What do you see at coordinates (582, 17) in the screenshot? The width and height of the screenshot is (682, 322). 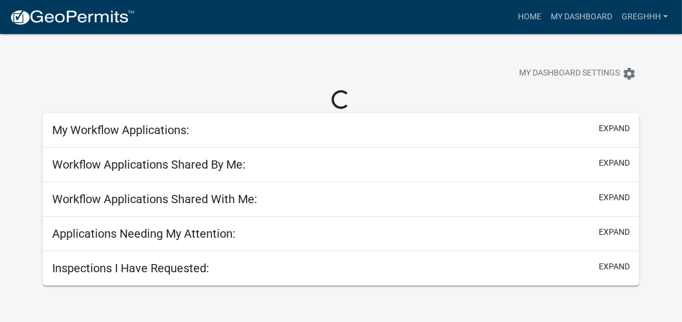 I see `a: My Dashboard` at bounding box center [582, 17].